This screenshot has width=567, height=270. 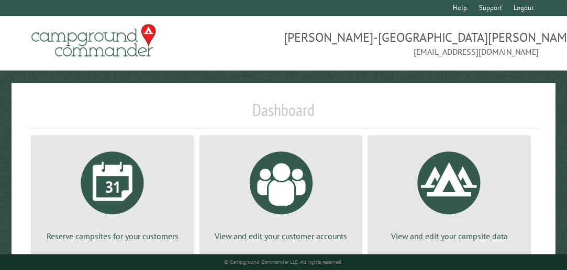 What do you see at coordinates (449, 193) in the screenshot?
I see `a: View and edit your campsite data` at bounding box center [449, 193].